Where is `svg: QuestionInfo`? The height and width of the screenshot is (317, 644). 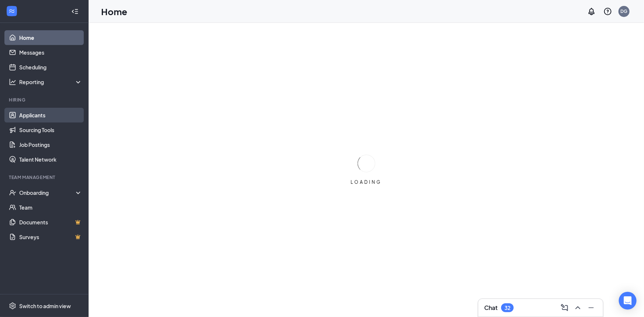 svg: QuestionInfo is located at coordinates (608, 11).